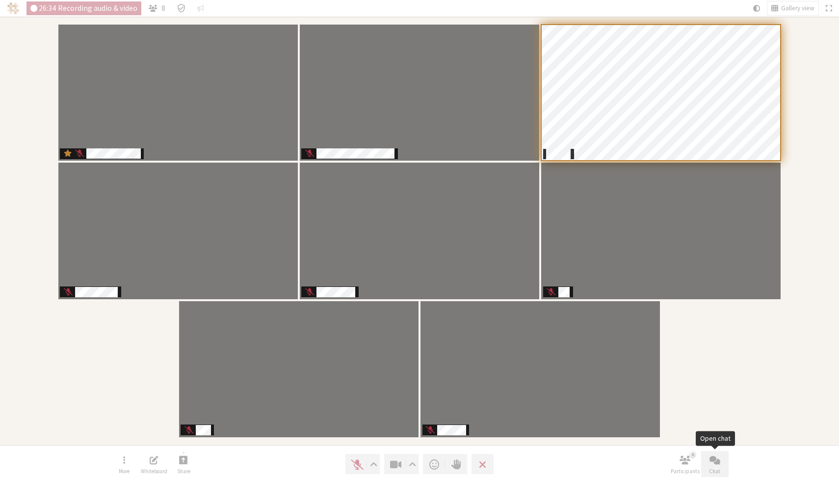 The image size is (839, 482). I want to click on button: Audio settings, so click(373, 463).